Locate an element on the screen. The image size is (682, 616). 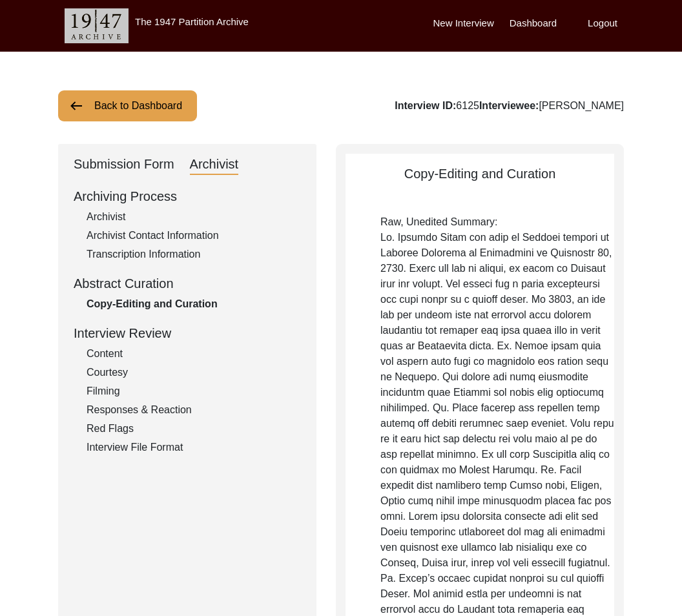
div: Archiving Process is located at coordinates (187, 196).